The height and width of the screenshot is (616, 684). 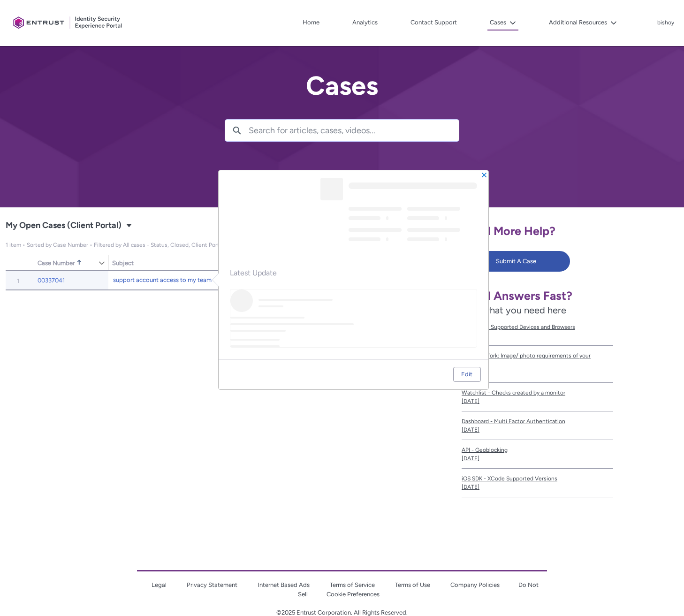 What do you see at coordinates (412, 584) in the screenshot?
I see `a: Terms of Use` at bounding box center [412, 584].